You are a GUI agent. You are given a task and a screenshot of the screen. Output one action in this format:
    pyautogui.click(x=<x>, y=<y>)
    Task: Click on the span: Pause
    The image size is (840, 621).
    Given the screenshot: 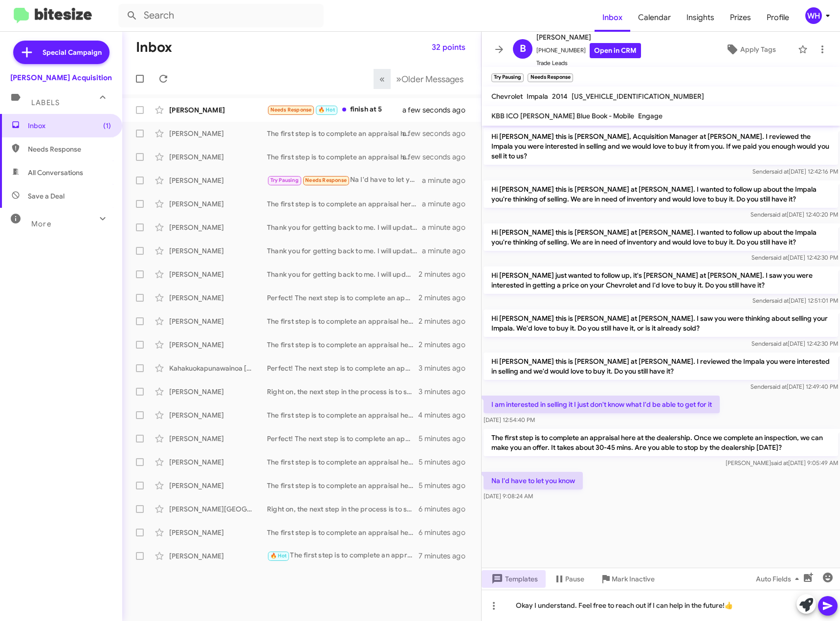 What is the action you would take?
    pyautogui.click(x=574, y=579)
    